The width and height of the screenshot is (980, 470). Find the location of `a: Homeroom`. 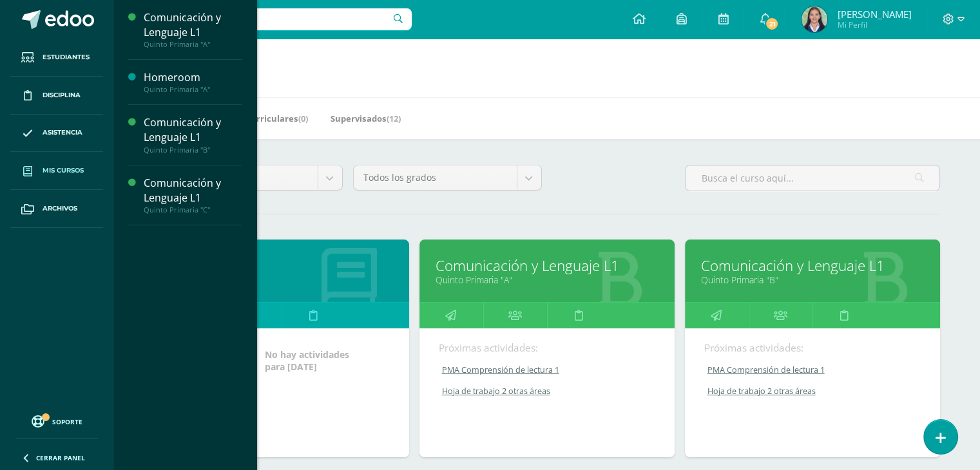

a: Homeroom is located at coordinates (282, 265).